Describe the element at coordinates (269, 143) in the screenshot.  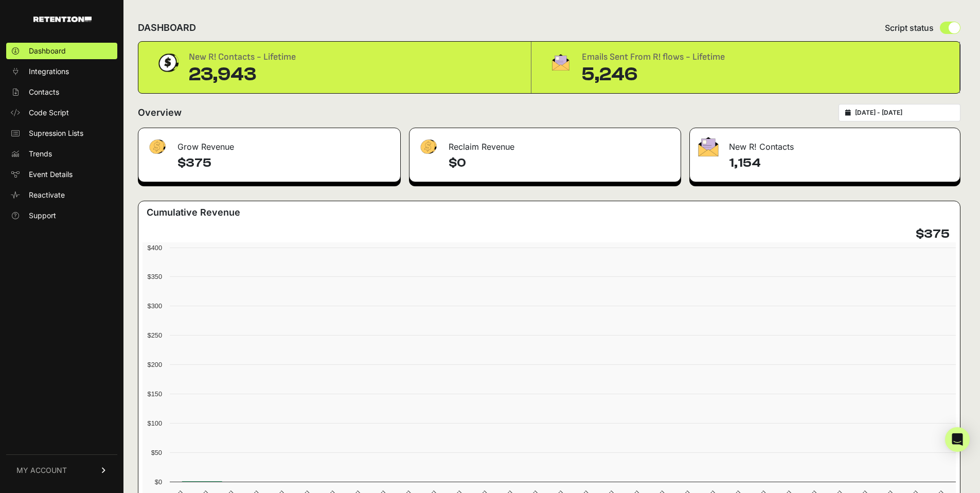
I see `div: Grow Revenue` at that location.